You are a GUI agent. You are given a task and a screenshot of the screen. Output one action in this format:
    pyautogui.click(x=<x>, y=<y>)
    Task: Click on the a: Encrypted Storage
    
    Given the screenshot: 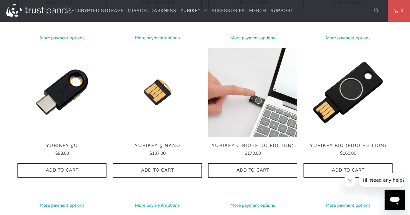 What is the action you would take?
    pyautogui.click(x=98, y=11)
    